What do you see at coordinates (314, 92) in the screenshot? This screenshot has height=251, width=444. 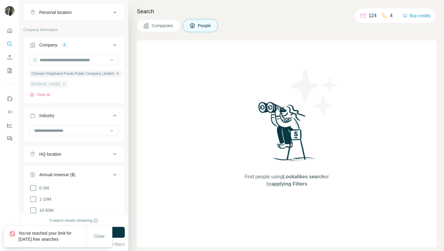 I see `img: Surfe Illustration - Stars` at bounding box center [314, 92].